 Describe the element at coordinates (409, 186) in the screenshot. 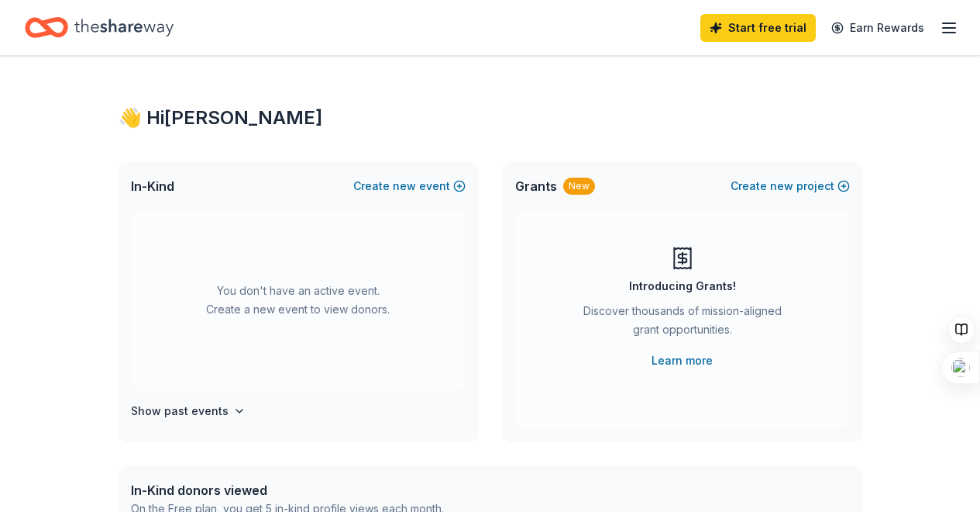

I see `button: Createnewevent` at that location.